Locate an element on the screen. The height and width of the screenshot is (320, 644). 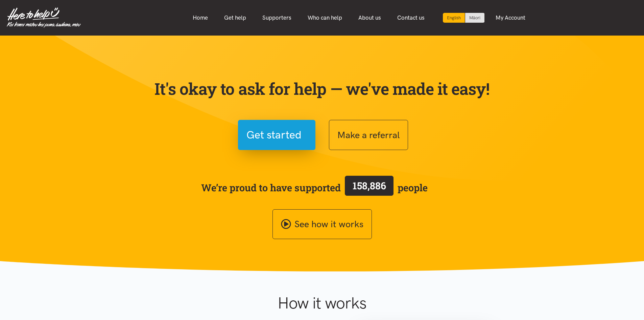
span: Get started is located at coordinates (274, 135).